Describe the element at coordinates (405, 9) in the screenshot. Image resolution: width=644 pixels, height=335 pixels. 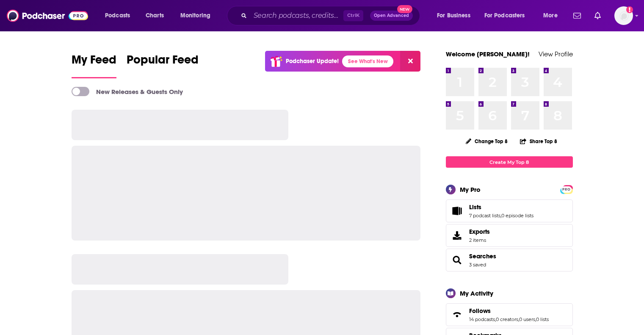
I see `span: New` at that location.